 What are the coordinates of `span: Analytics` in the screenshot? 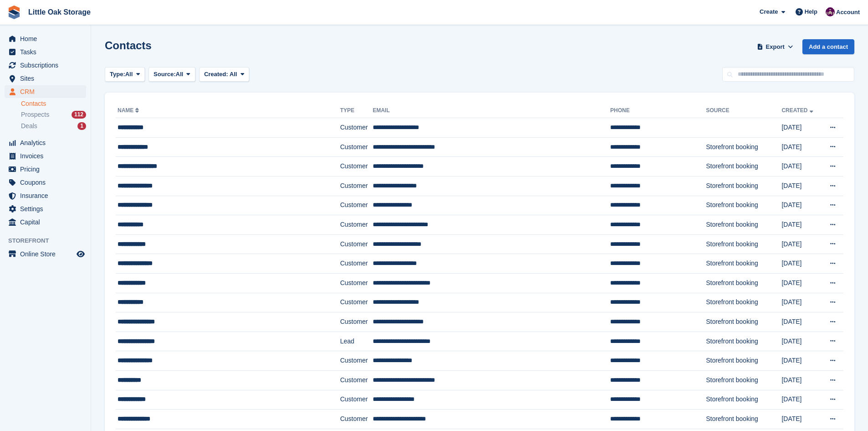 It's located at (47, 143).